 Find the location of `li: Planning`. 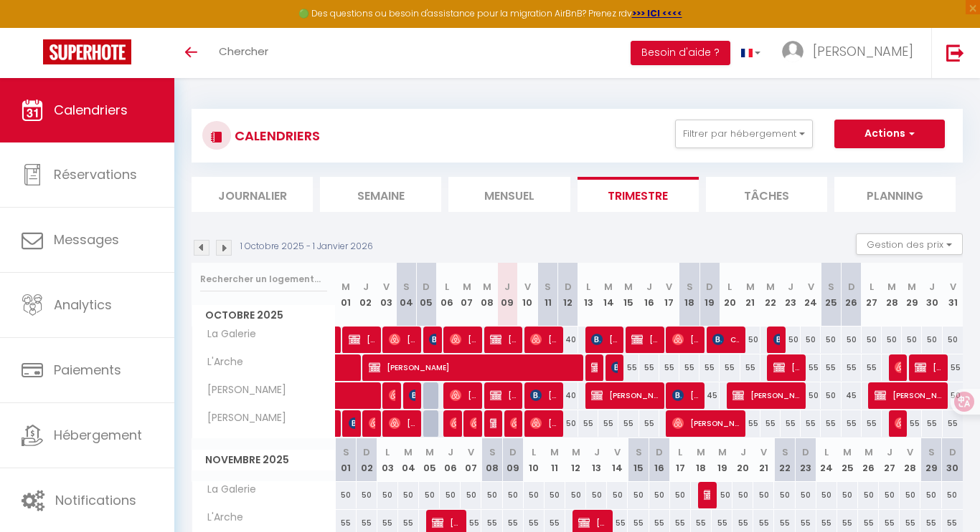

li: Planning is located at coordinates (894, 194).